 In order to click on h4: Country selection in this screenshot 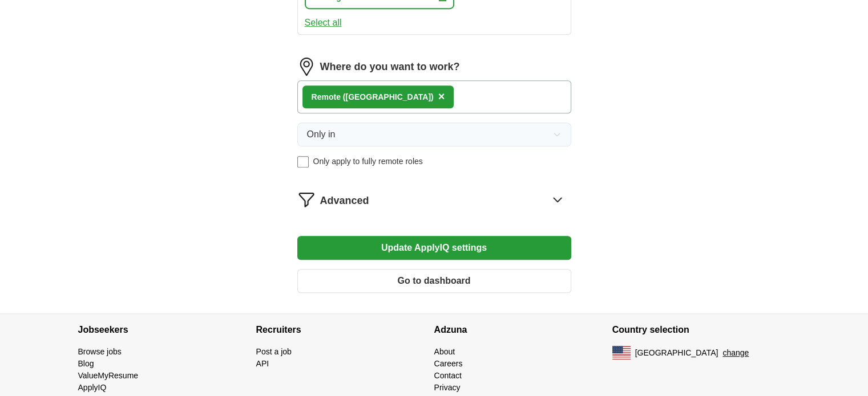, I will do `click(701, 330)`.